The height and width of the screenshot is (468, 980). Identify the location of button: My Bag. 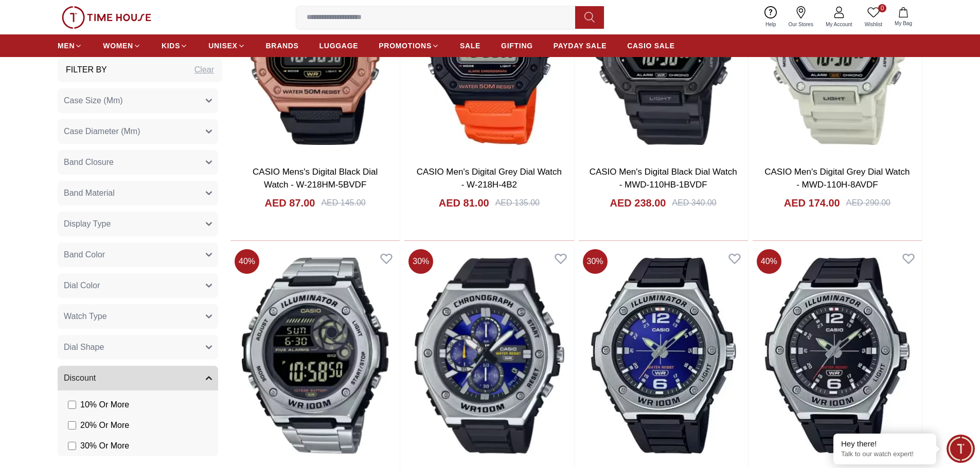
(903, 17).